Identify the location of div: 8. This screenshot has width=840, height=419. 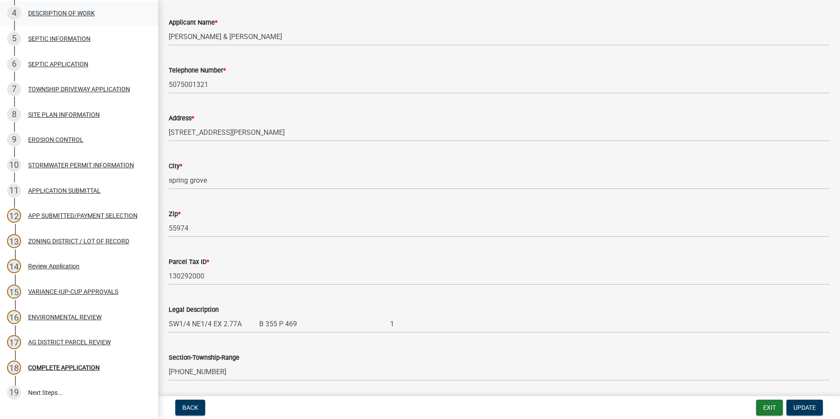
(14, 115).